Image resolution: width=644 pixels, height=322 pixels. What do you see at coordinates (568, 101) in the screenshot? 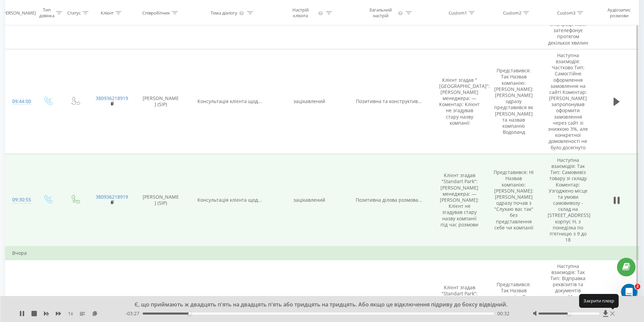
I see `td: Наступна взаємодія: Частково Тип: Самостійне оформлення замовлення на сайті Коментар: [PERSON_NAM...` at bounding box center [568, 101].